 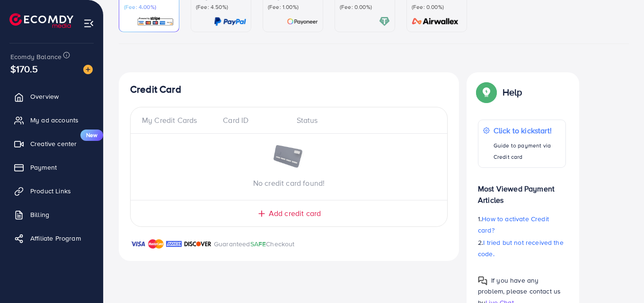 What do you see at coordinates (522, 225) in the screenshot?
I see `p: 1.` at bounding box center [522, 225].